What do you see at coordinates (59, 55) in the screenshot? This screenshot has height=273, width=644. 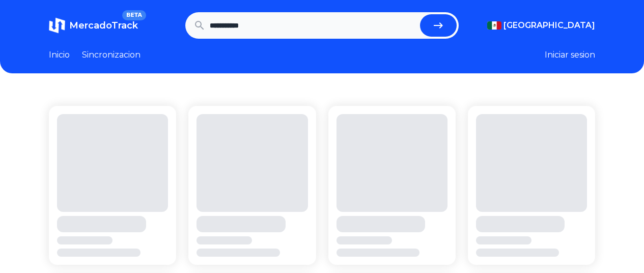 I see `a: Inicio` at bounding box center [59, 55].